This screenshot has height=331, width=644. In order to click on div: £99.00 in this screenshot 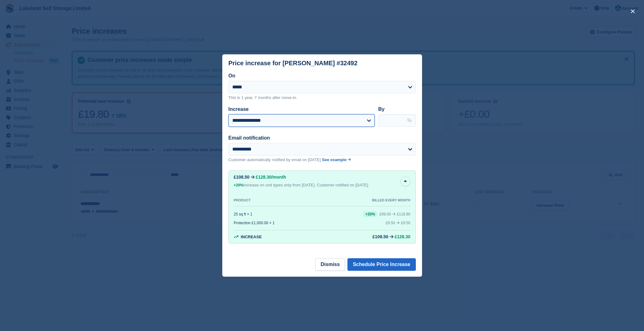, I will do `click(385, 214)`.